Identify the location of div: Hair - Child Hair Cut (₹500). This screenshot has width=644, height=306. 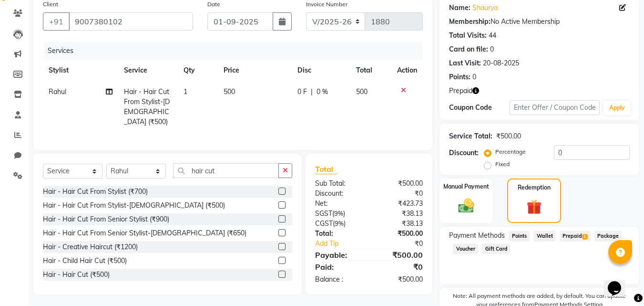
(85, 260).